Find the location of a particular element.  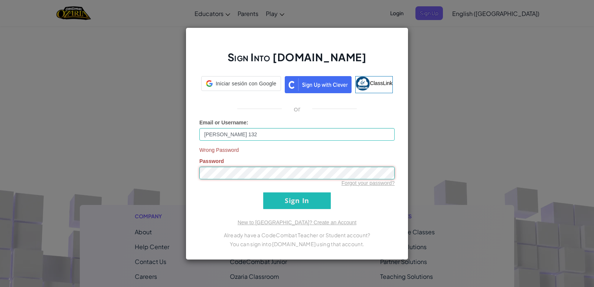

input: Sign In is located at coordinates (297, 200).